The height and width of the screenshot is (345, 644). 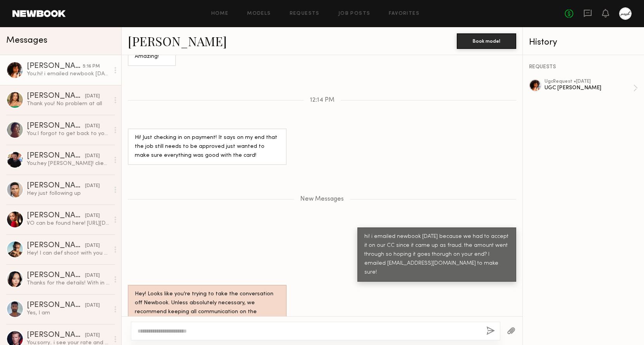 I want to click on div: Hey! Looks like you’re trying to take the conversation off Newbook. Unless absolutely necessary, ..., so click(x=207, y=308).